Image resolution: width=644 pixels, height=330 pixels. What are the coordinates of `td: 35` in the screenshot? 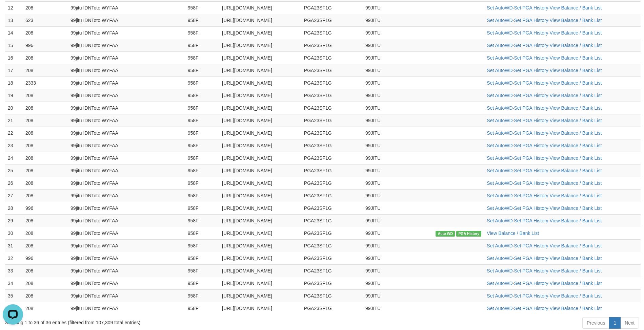 It's located at (14, 296).